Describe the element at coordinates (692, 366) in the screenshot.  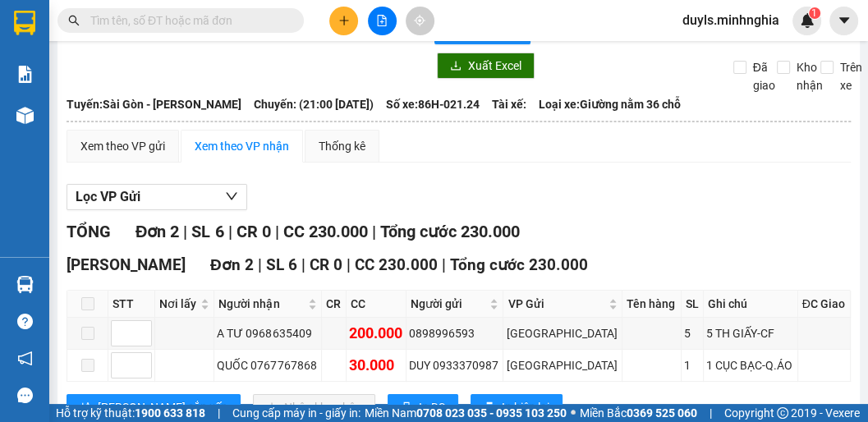
I see `div: 1` at that location.